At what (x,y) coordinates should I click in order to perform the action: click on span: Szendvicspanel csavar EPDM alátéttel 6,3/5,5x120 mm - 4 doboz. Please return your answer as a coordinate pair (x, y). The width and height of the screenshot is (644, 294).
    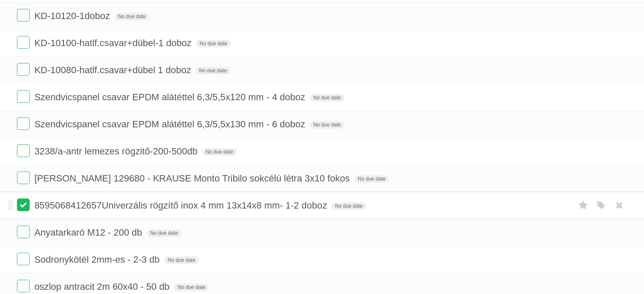
    Looking at the image, I should click on (171, 97).